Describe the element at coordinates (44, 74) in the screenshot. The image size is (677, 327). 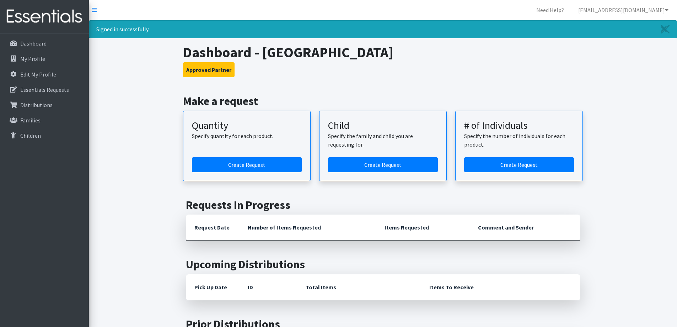
I see `a: Edit My Profile` at that location.